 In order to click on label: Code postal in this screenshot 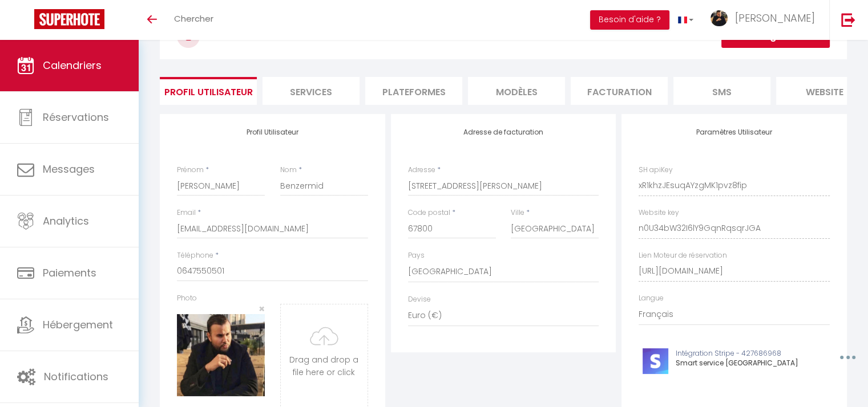, I will do `click(430, 213)`.